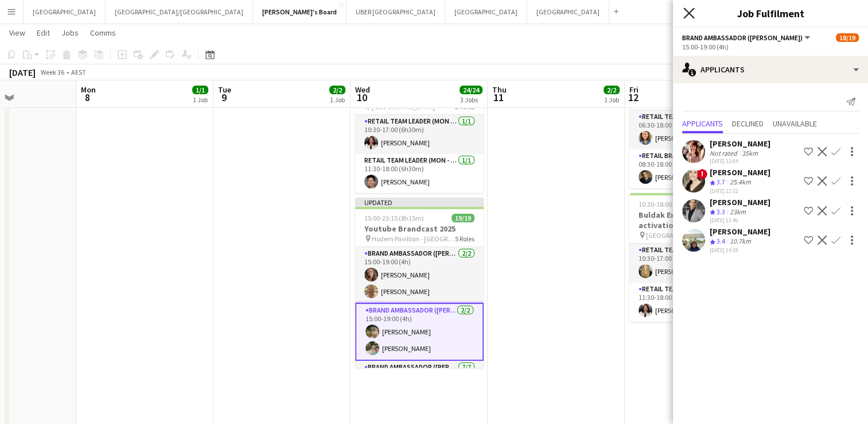 The width and height of the screenshot is (868, 424). What do you see at coordinates (847, 37) in the screenshot?
I see `span: 18/19` at bounding box center [847, 37].